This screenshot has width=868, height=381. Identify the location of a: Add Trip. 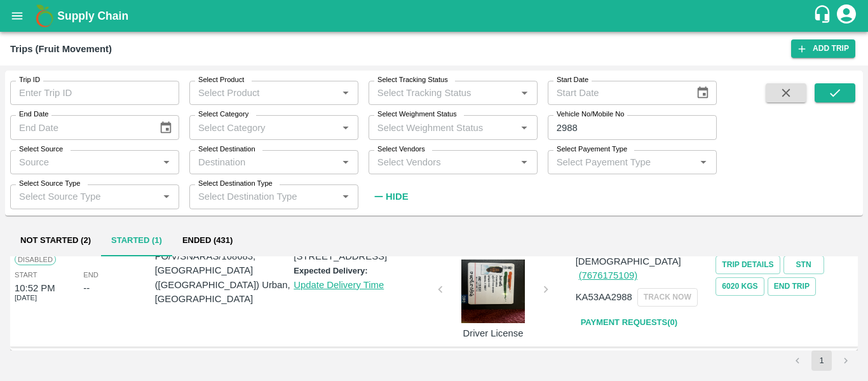
(823, 48).